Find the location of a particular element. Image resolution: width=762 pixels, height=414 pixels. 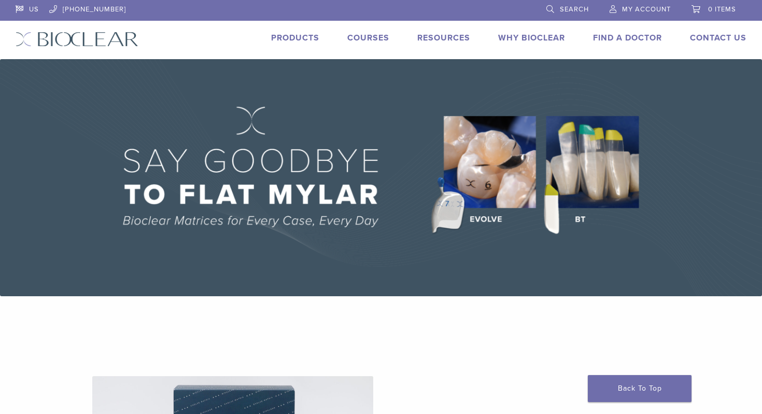

a: Find A Doctor is located at coordinates (627, 38).